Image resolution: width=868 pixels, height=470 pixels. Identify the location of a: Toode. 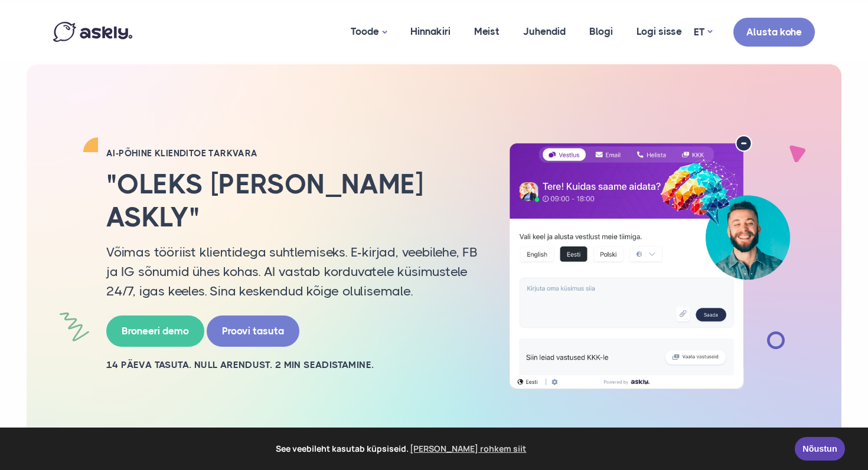
(368, 32).